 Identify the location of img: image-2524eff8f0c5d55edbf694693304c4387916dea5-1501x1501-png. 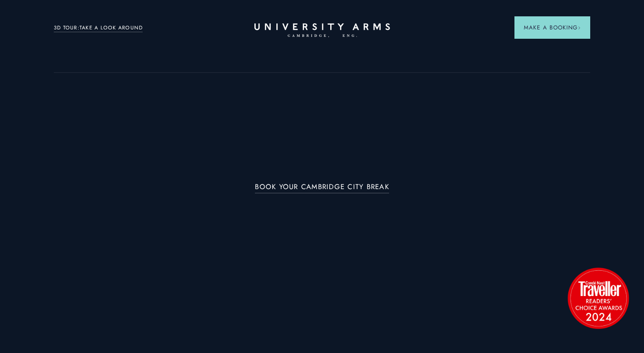
(598, 298).